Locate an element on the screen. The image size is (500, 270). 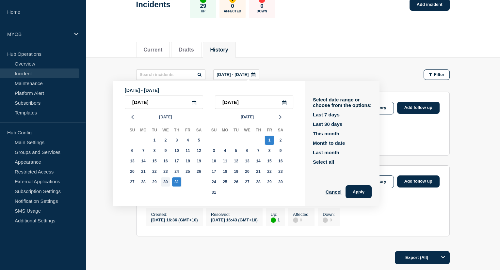
div: Tuesday, Aug 12, 2025 is located at coordinates (236, 161).